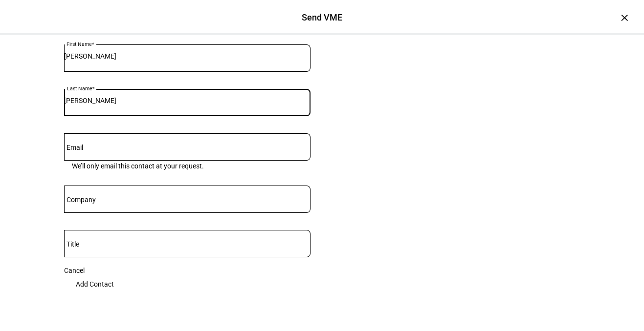 Image resolution: width=644 pixels, height=331 pixels. Describe the element at coordinates (95, 284) in the screenshot. I see `button: Add Contact` at that location.